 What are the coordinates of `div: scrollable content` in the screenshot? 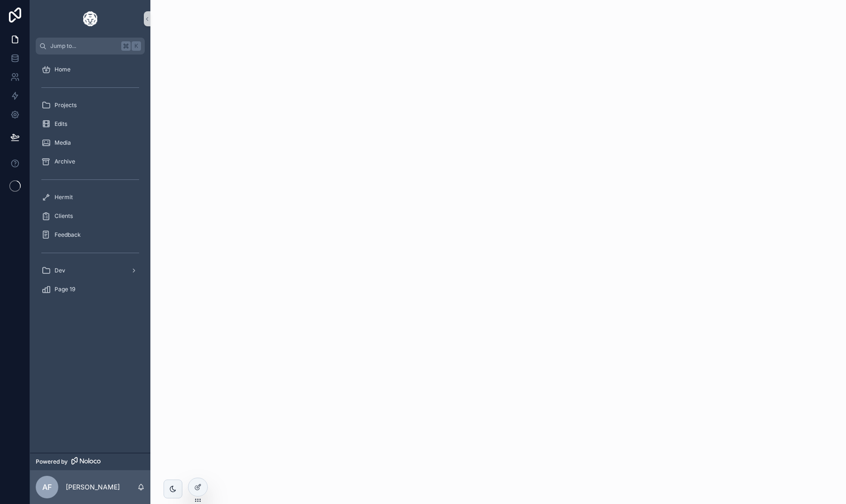 It's located at (90, 254).